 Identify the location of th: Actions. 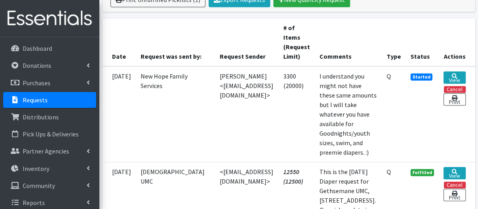
(457, 42).